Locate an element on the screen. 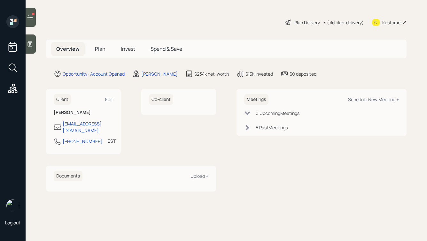 The width and height of the screenshot is (427, 241). div: Edit is located at coordinates (109, 99).